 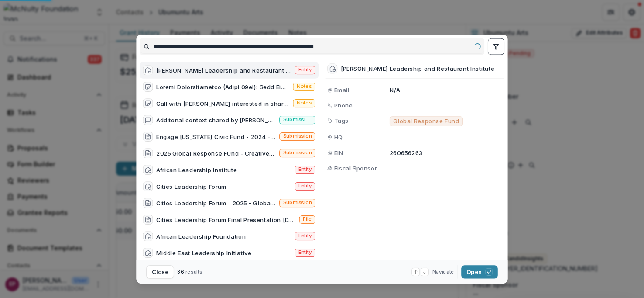 I want to click on span: results, so click(x=193, y=272).